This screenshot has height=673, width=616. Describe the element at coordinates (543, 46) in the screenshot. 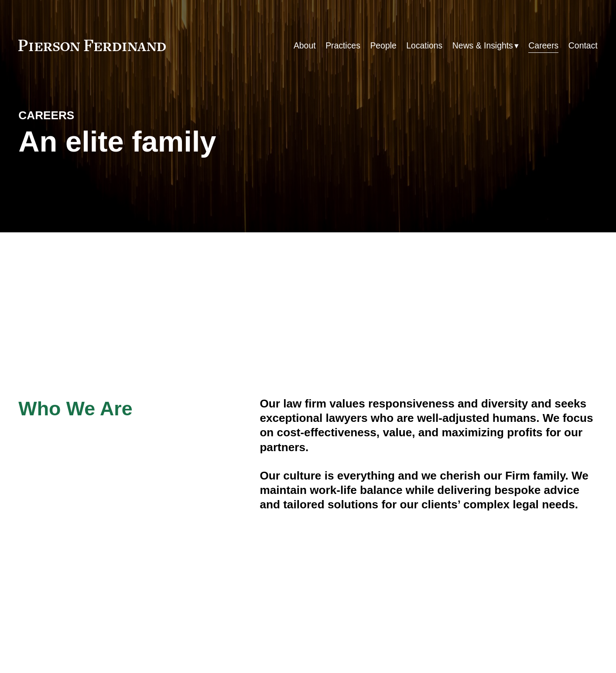

I see `a: Careers` at that location.